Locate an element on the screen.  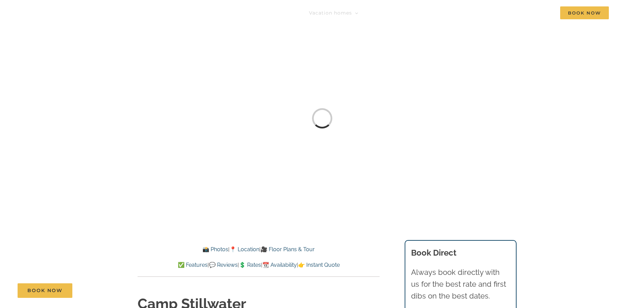
a: Vacation homes is located at coordinates (334, 13).